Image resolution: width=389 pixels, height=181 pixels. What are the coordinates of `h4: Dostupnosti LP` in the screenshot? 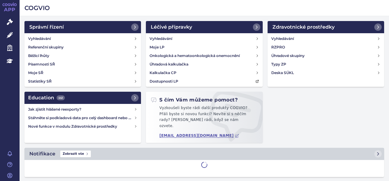 It's located at (164, 82).